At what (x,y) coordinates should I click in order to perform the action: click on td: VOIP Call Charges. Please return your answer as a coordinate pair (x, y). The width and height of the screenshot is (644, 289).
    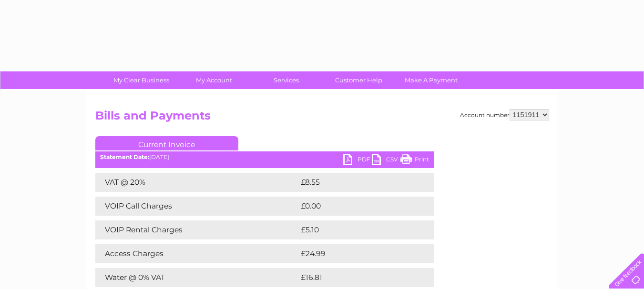
    Looking at the image, I should click on (197, 206).